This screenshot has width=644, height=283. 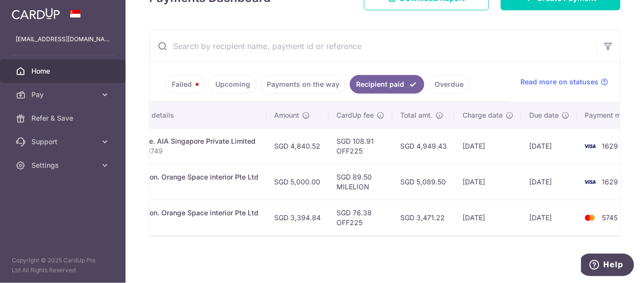 I want to click on div: Insurance. AIA Singapore Private Limited, so click(x=190, y=141).